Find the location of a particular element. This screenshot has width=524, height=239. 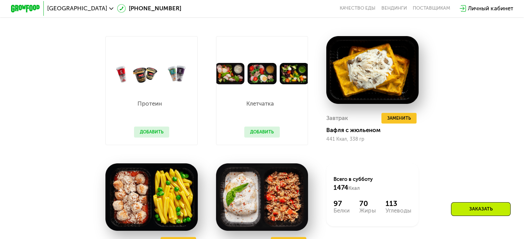

div: Белки is located at coordinates (341, 211).